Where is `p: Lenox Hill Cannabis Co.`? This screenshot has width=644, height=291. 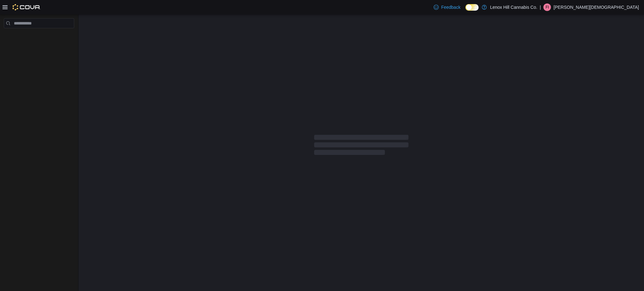
p: Lenox Hill Cannabis Co. is located at coordinates (513, 7).